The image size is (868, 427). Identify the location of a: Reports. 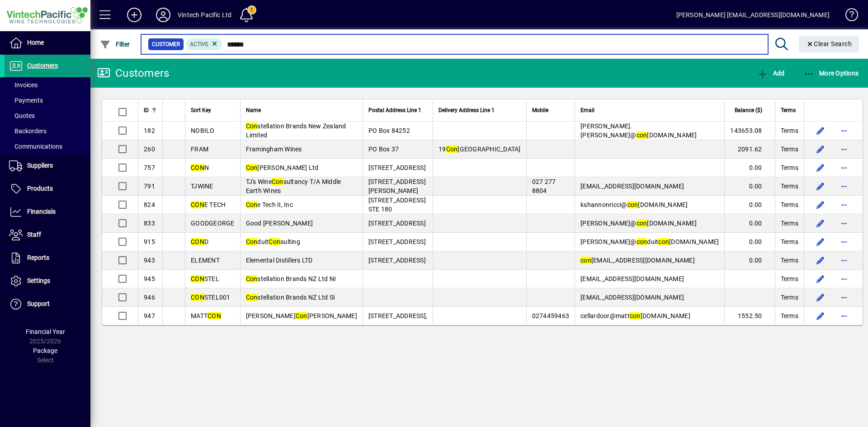
(48, 258).